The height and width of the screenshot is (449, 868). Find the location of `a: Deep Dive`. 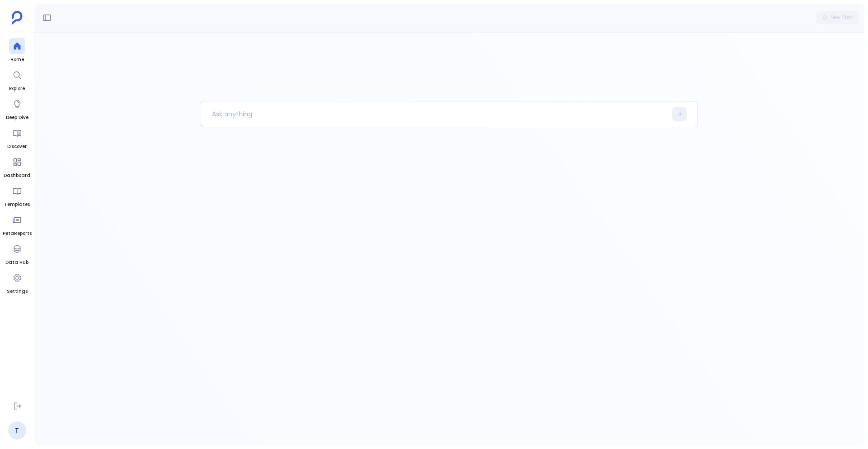

a: Deep Dive is located at coordinates (17, 109).